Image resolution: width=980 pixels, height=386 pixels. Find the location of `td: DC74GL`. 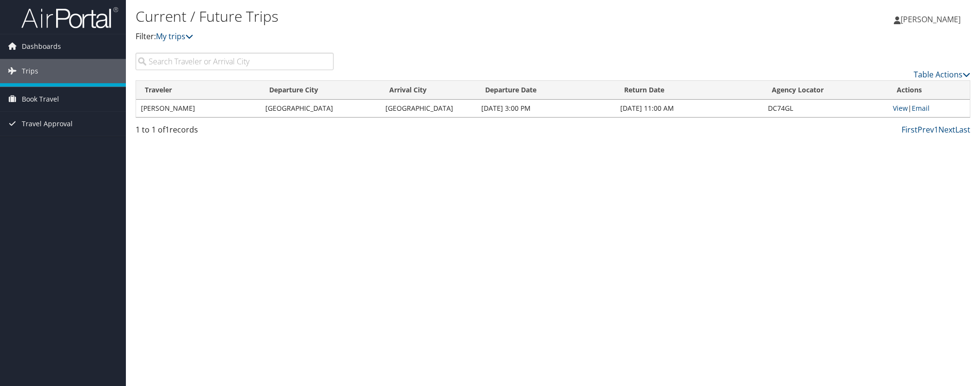

td: DC74GL is located at coordinates (825, 109).